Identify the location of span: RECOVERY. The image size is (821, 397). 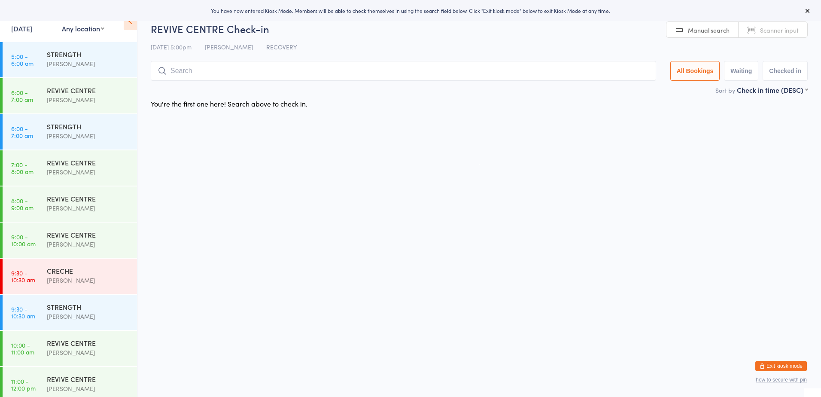
(282, 47).